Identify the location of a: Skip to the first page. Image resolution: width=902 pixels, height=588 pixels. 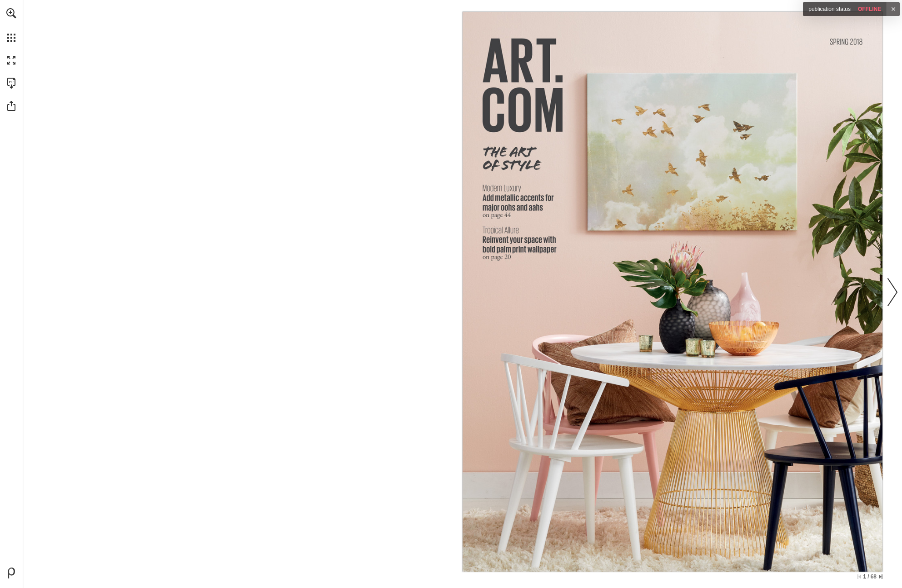
(860, 577).